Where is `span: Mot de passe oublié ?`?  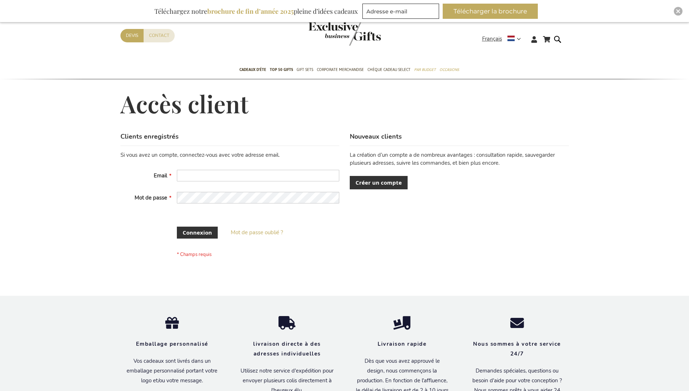 span: Mot de passe oublié ? is located at coordinates (257, 232).